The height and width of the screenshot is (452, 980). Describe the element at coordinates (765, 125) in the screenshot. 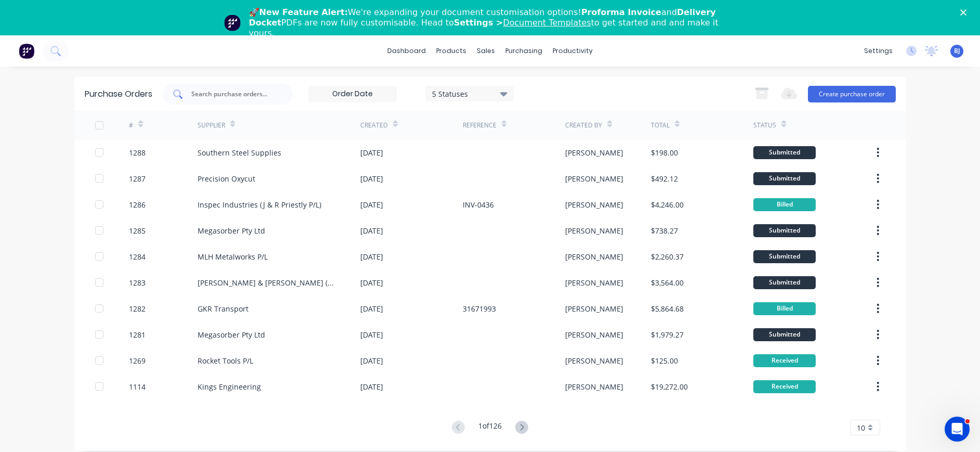

I see `div: Status` at that location.